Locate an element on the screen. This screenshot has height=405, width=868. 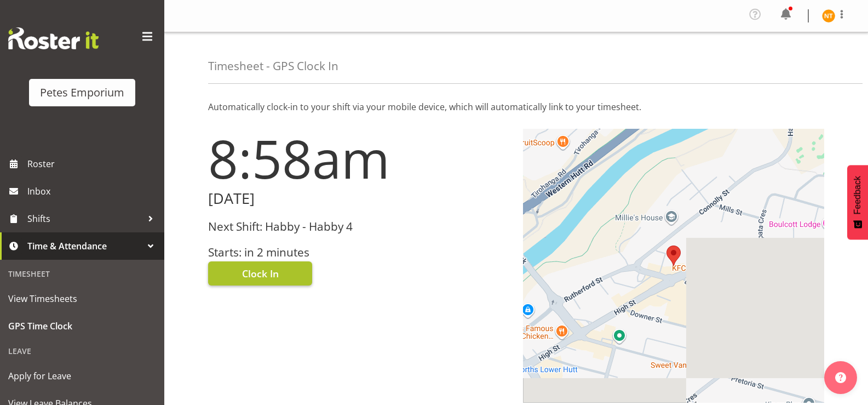
div: Leave is located at coordinates (82, 350).